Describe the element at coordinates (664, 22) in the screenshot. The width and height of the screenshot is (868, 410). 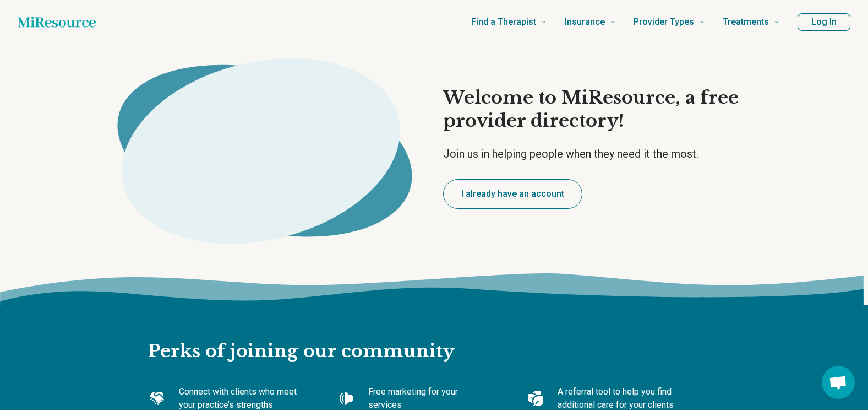
I see `span: Provider Types` at that location.